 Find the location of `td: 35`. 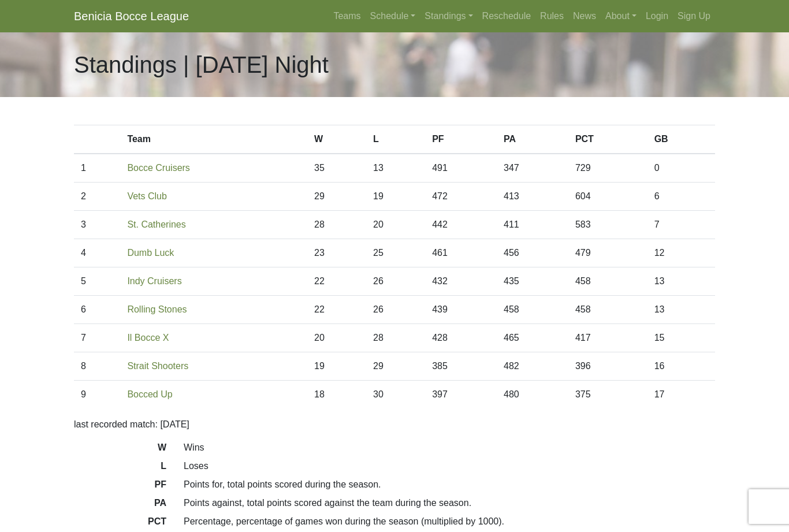

td: 35 is located at coordinates (337, 168).